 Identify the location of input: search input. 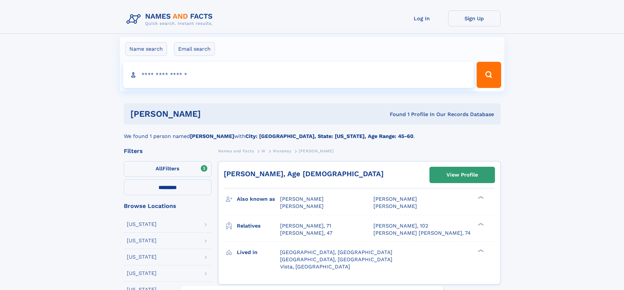
(298, 75).